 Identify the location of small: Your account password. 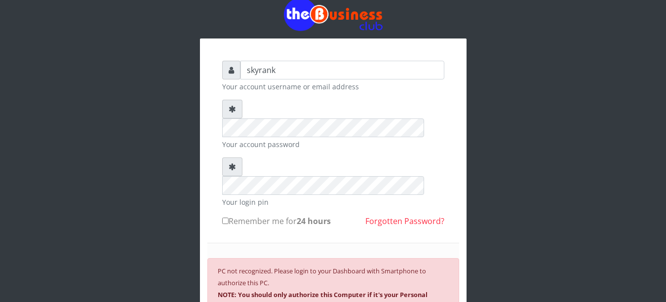
(333, 144).